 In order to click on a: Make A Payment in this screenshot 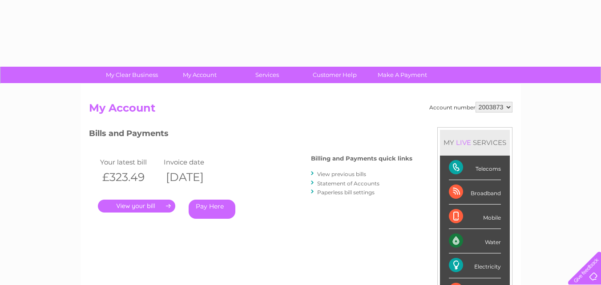, I will do `click(402, 75)`.